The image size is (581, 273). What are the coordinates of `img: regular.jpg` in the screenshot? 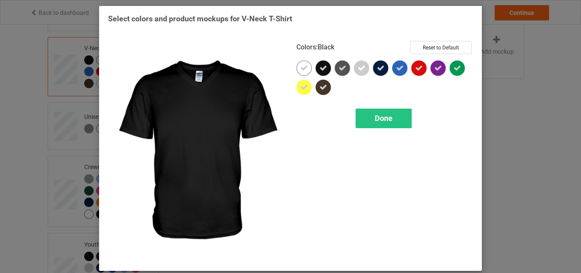 It's located at (196, 151).